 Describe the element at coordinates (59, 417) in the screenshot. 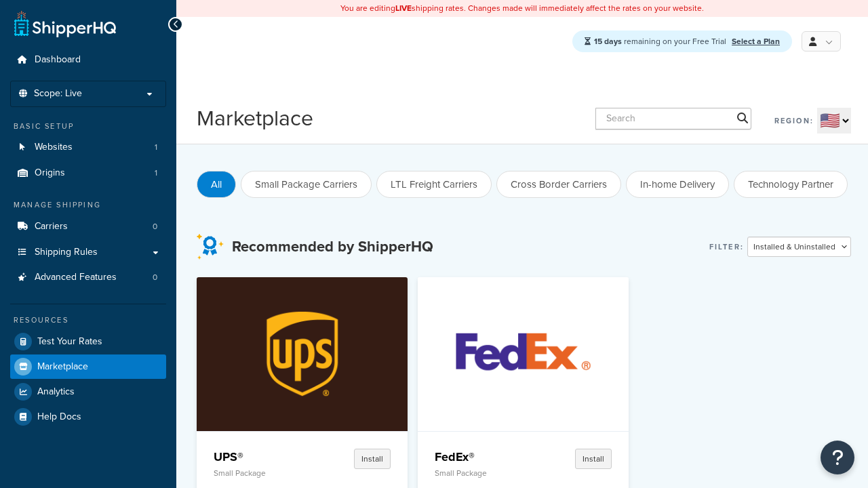

I see `span: Help Docs` at that location.